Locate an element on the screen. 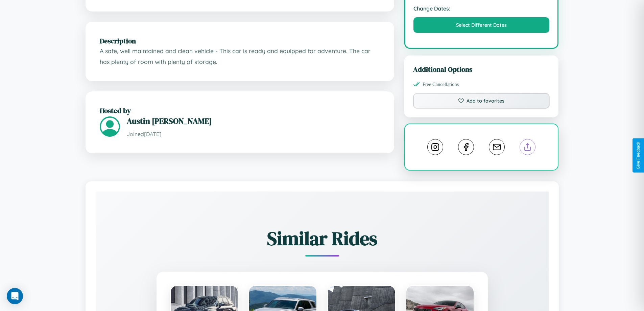 The height and width of the screenshot is (311, 644). h2: Hosted by is located at coordinates (240, 111).